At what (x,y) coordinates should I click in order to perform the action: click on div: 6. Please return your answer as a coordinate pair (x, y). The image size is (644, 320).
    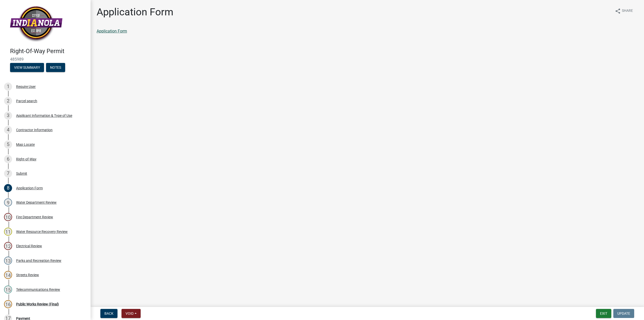
    Looking at the image, I should click on (8, 159).